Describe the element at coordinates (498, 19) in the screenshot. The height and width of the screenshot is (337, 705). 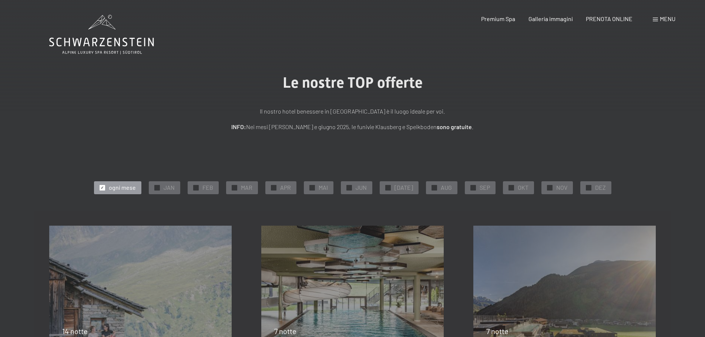
I see `a: Premium Spa` at that location.